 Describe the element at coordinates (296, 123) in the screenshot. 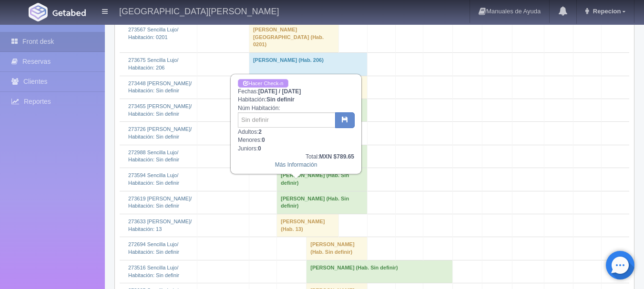

I see `div: Fechas: Habitación: Núm Habitación: Adultos: Menores: Juniors:` at that location.